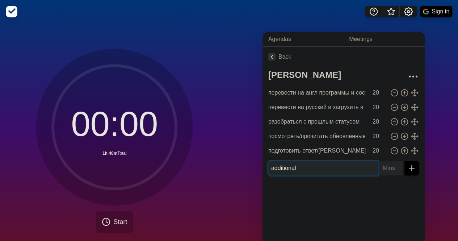 This screenshot has width=458, height=241. What do you see at coordinates (303, 39) in the screenshot?
I see `a: Agendas` at bounding box center [303, 39].